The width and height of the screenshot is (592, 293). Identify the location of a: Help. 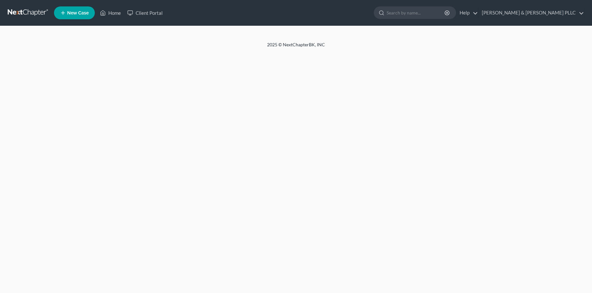
(467, 13).